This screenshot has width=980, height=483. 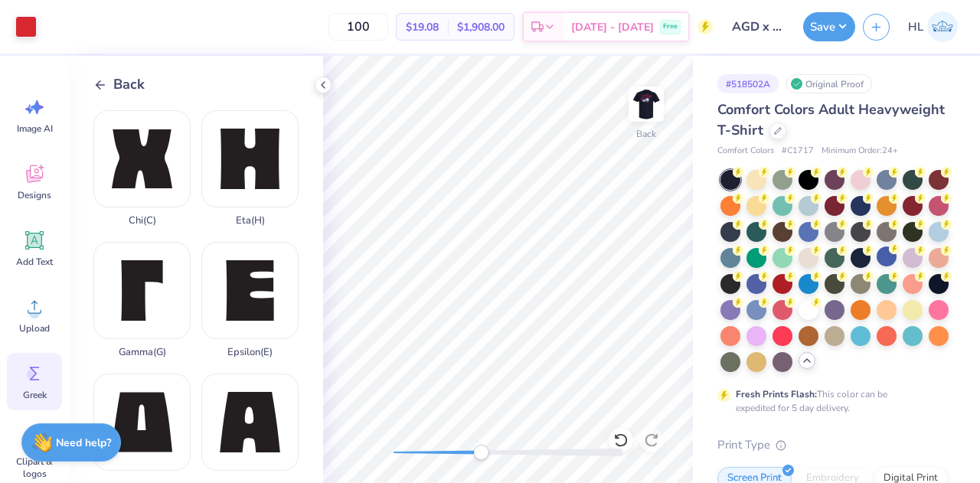 I want to click on div: # 518502A, so click(x=748, y=84).